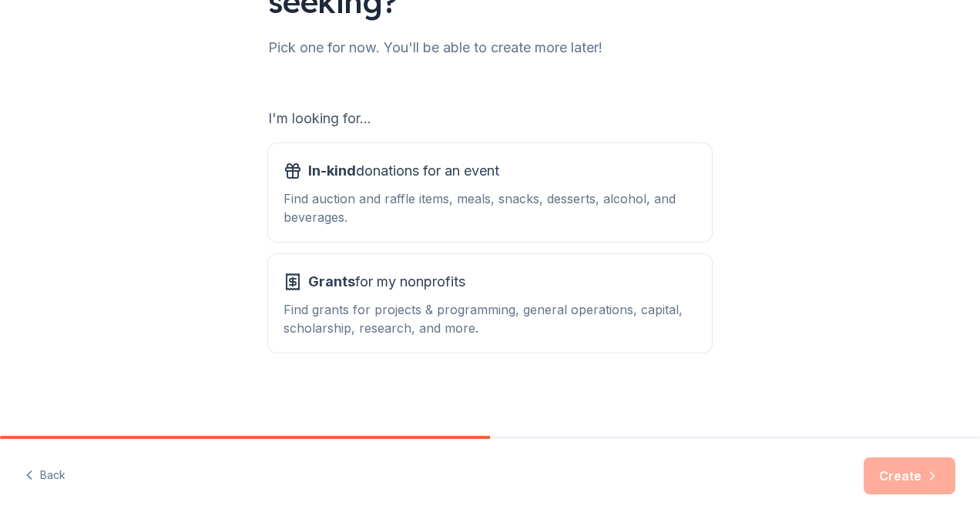 The height and width of the screenshot is (519, 980). What do you see at coordinates (490, 48) in the screenshot?
I see `div: Pick one for now. You'll be able to create more later!` at bounding box center [490, 48].